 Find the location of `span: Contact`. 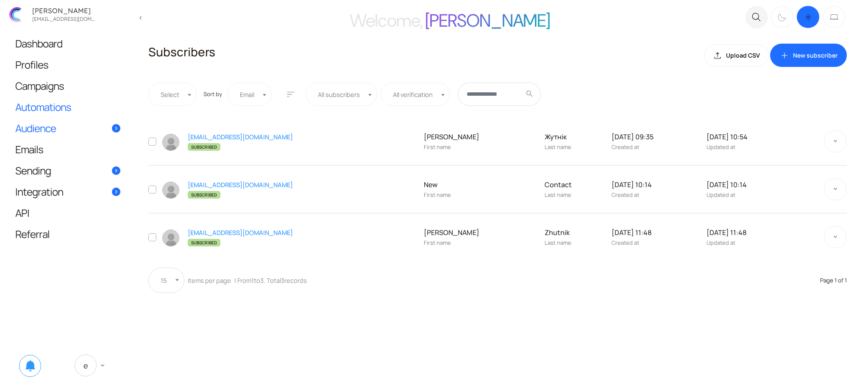

span: Contact is located at coordinates (558, 185).